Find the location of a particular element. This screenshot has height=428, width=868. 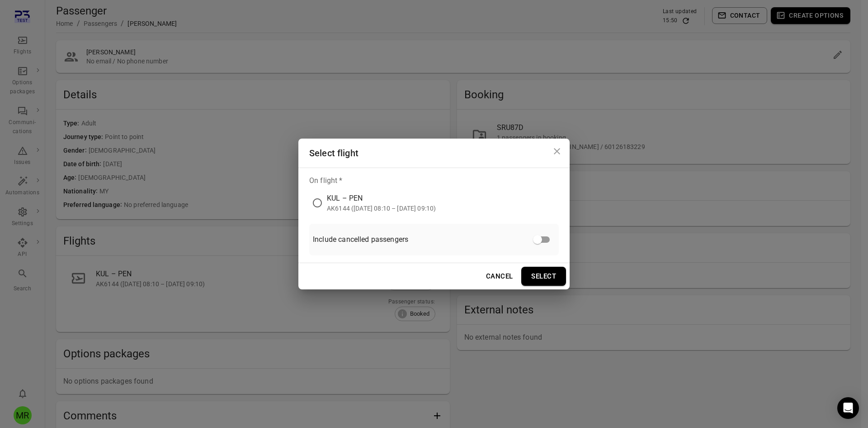

button: Close dialog is located at coordinates (557, 151).